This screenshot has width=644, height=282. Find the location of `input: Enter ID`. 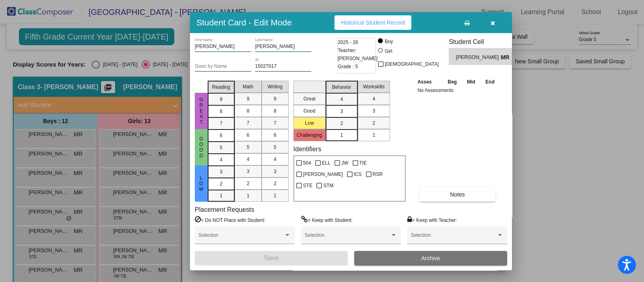

input: Enter ID is located at coordinates (283, 66).